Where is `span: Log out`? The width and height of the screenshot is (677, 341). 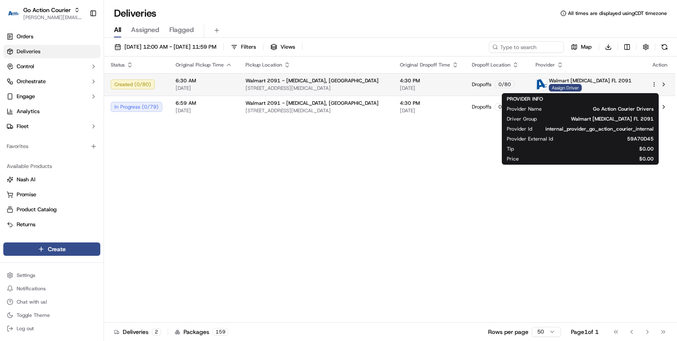
span: Log out is located at coordinates (25, 329).